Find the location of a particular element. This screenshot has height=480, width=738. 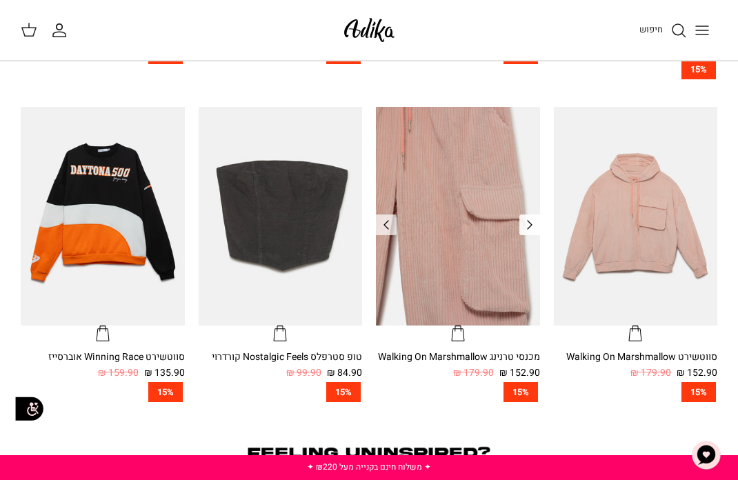

a: ✦ משלוח חינם בקנייה מעל ₪220 ✦ is located at coordinates (369, 467).